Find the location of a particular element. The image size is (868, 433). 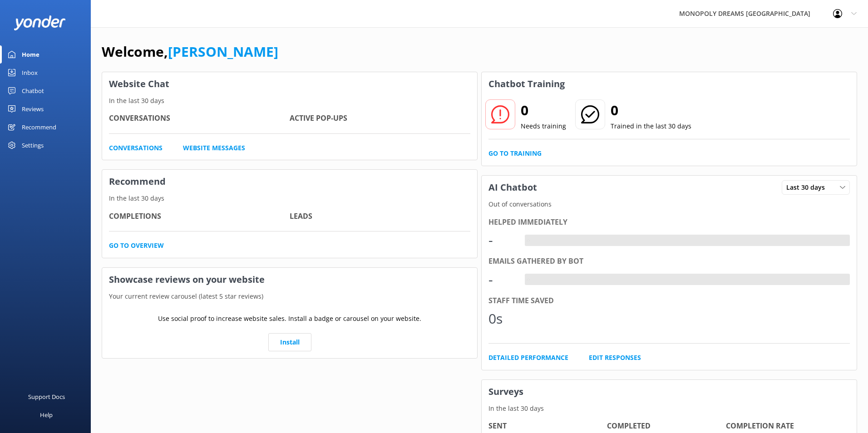

div: Inbox is located at coordinates (29, 73).